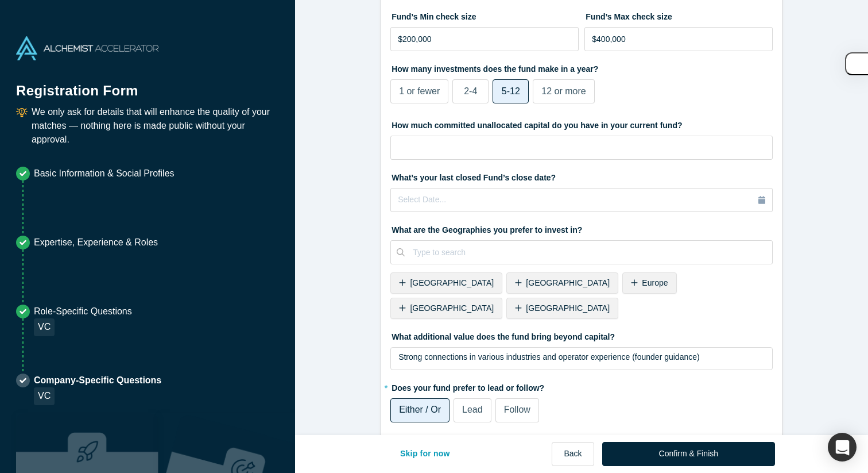  I want to click on button: Skip for now, so click(425, 454).